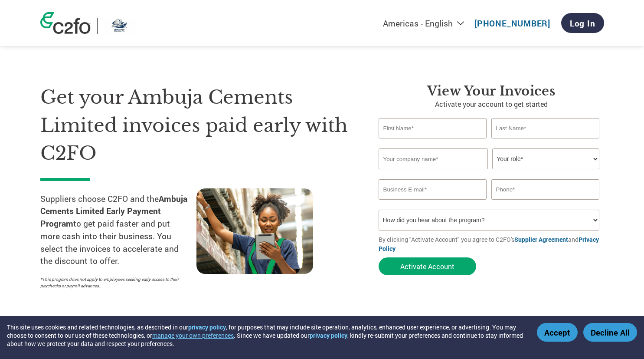 Image resolution: width=644 pixels, height=359 pixels. What do you see at coordinates (546, 189) in the screenshot?
I see `input: Phone*` at bounding box center [546, 189].